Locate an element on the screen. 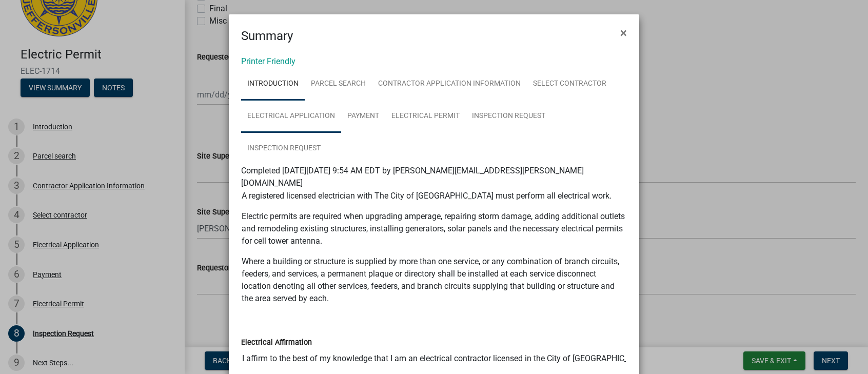 The height and width of the screenshot is (374, 868). a: Parcel search is located at coordinates (338, 84).